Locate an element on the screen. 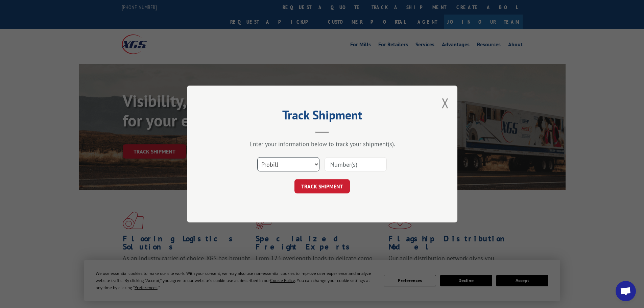 This screenshot has width=644, height=308. h2: Track Shipment is located at coordinates (322, 117).